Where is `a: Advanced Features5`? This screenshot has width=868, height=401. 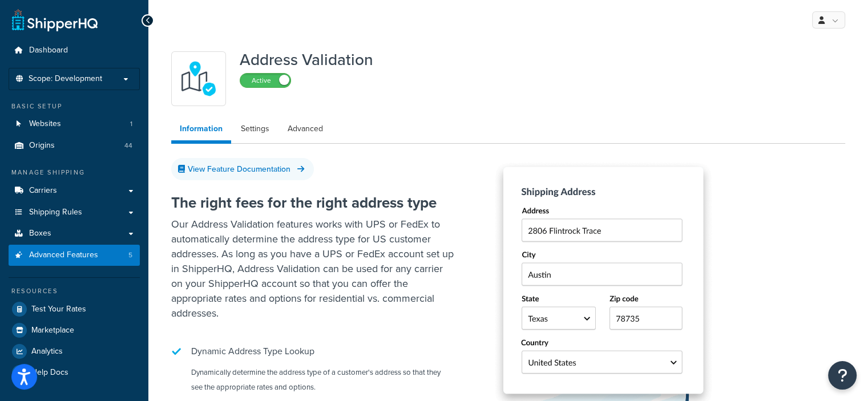 a: Advanced Features5 is located at coordinates (74, 255).